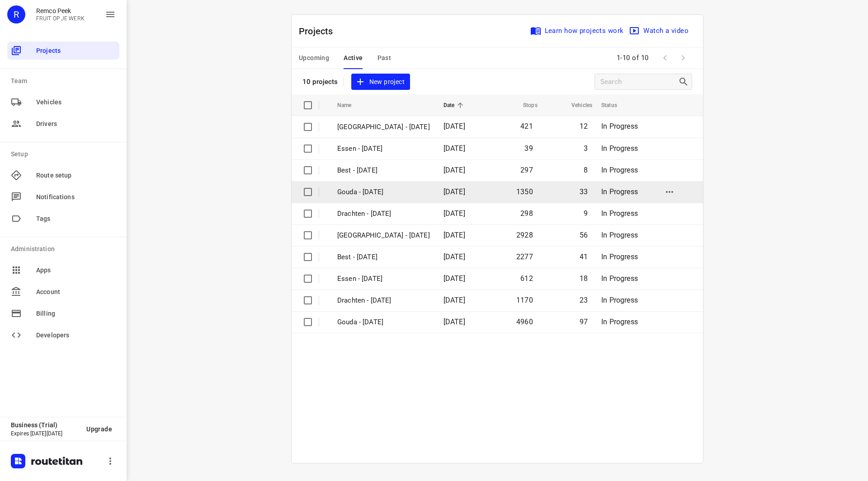  I want to click on span: 1170, so click(525, 300).